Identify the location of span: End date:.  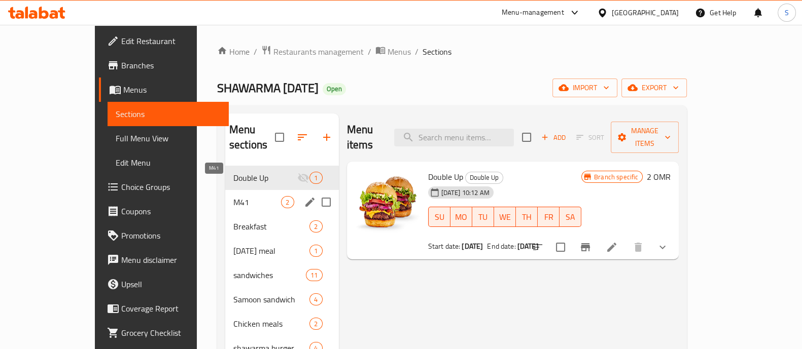
(501, 246).